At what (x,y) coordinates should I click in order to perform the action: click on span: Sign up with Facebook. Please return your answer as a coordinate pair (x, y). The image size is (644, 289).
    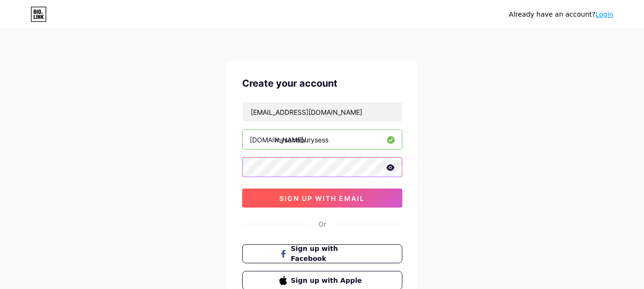
    Looking at the image, I should click on (327, 254).